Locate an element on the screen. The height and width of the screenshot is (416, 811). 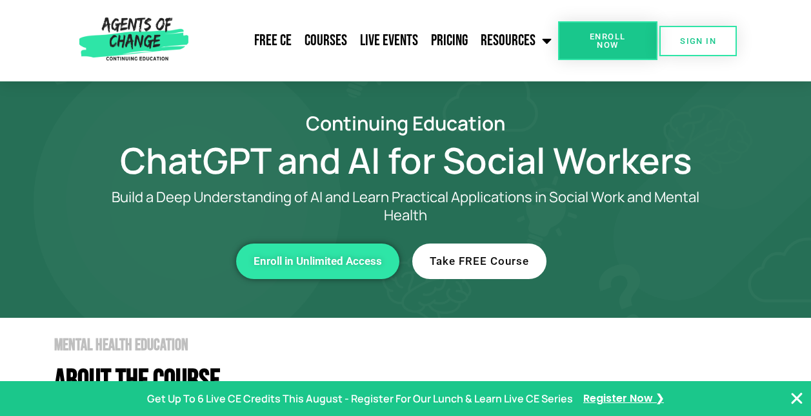
a: SIGN IN is located at coordinates (698, 41).